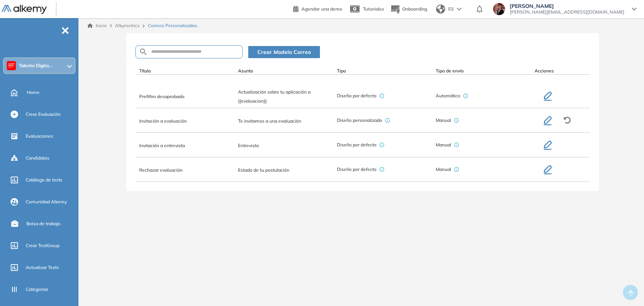 The height and width of the screenshot is (306, 644). Describe the element at coordinates (162, 96) in the screenshot. I see `span: Prefiltro desaprobado` at that location.